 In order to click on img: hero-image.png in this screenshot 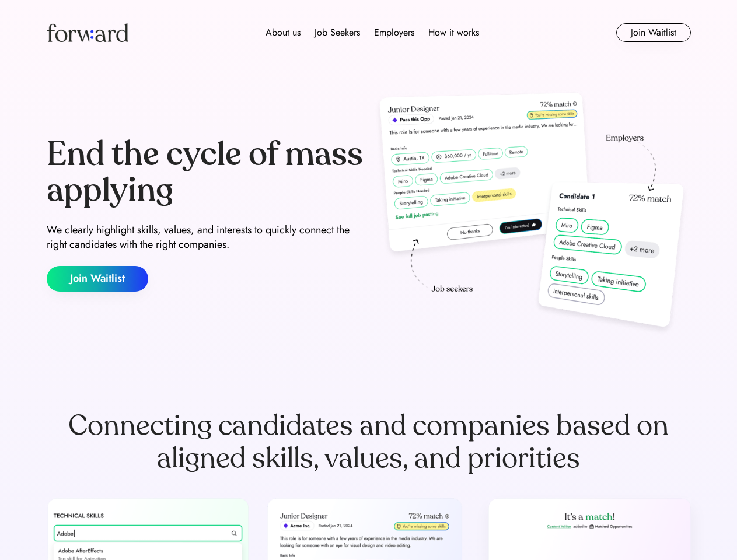, I will do `click(532, 214)`.